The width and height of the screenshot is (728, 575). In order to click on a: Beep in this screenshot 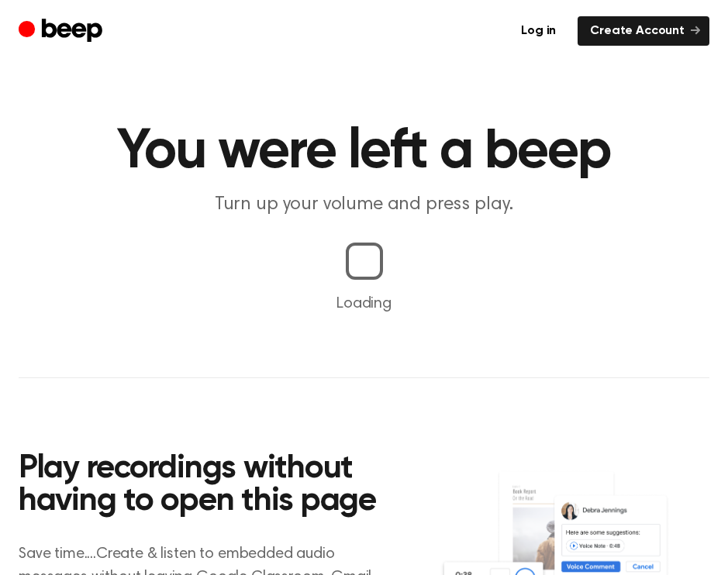, I will do `click(62, 31)`.